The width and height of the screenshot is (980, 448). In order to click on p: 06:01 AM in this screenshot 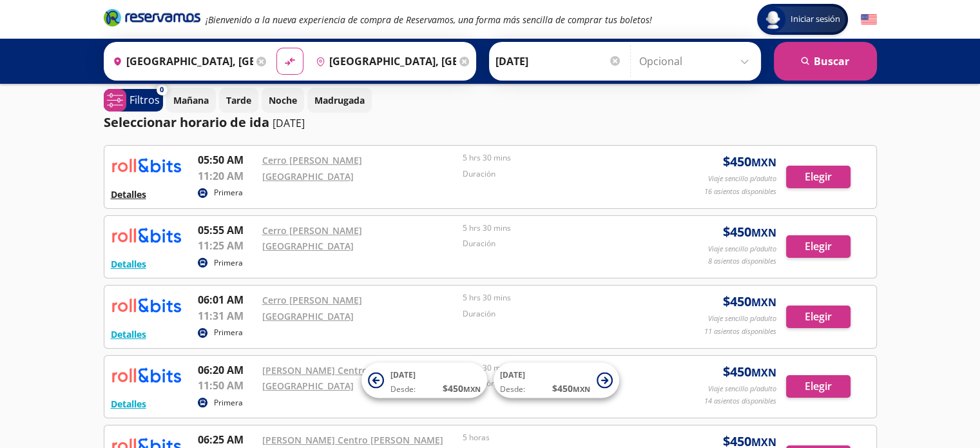, I will do `click(227, 299)`.